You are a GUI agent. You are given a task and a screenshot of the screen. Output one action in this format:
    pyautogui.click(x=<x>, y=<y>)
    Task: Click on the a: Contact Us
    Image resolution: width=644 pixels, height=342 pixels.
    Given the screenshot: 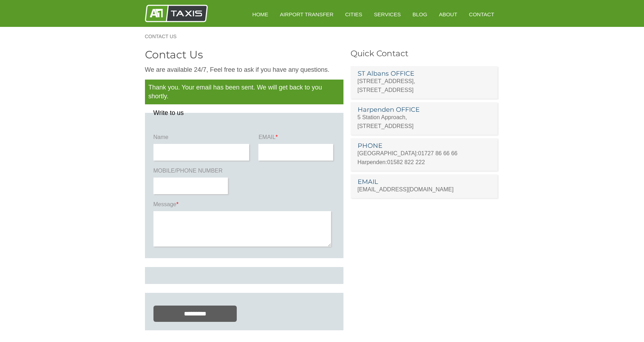 What is the action you would take?
    pyautogui.click(x=164, y=36)
    